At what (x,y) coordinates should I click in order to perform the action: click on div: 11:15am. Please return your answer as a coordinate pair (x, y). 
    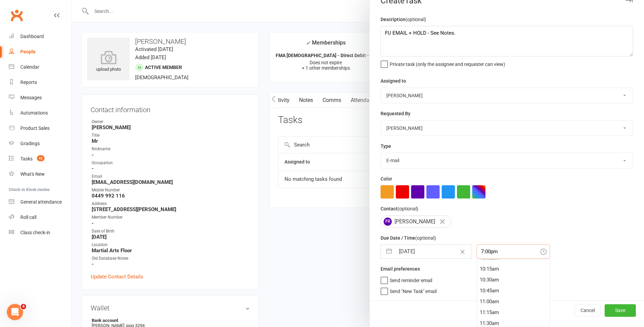
    Looking at the image, I should click on (513, 312).